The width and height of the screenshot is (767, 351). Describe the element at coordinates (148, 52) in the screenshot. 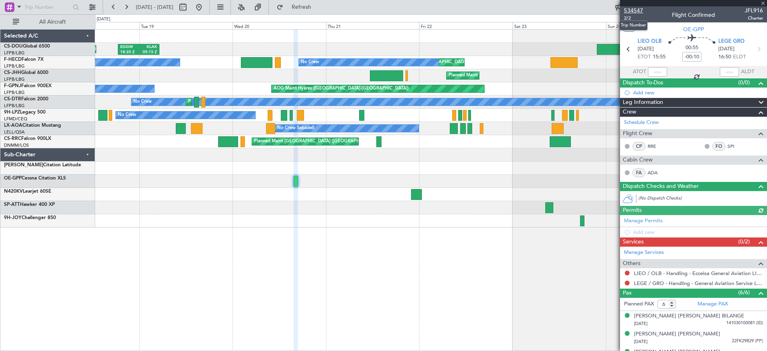

I see `div: 05:15 Z` at that location.